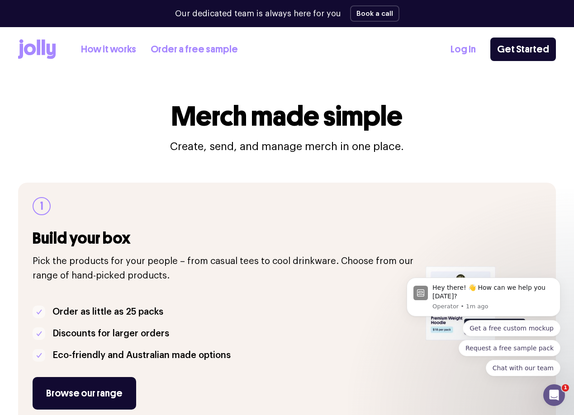 The width and height of the screenshot is (574, 415). What do you see at coordinates (109, 49) in the screenshot?
I see `a: How it works` at bounding box center [109, 49].